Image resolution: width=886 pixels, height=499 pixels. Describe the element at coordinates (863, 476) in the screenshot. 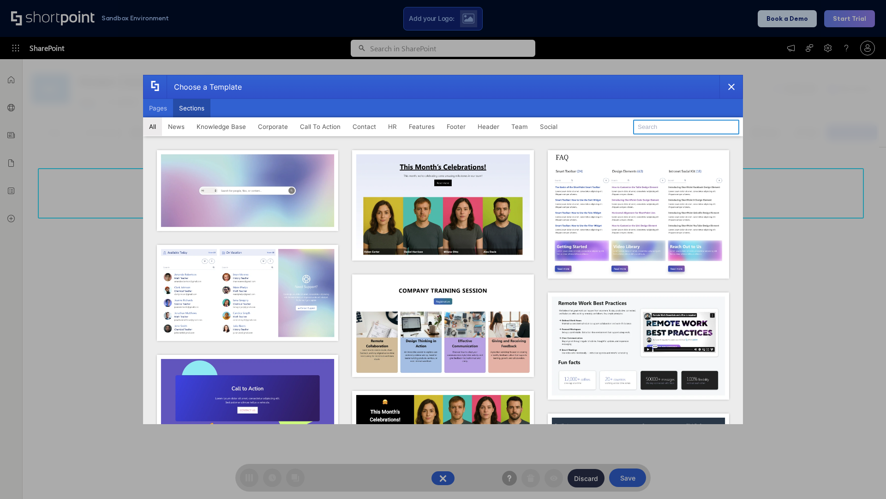

I see `div: Chat Widget` at that location.